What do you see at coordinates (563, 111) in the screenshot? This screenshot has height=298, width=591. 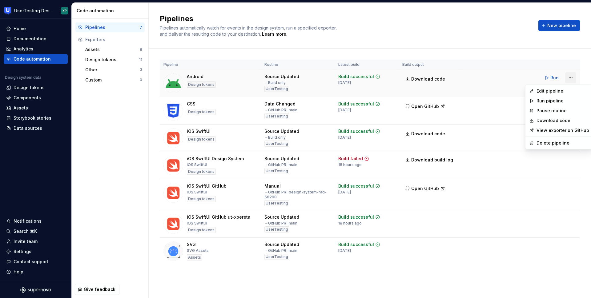 I see `div: Pause routine` at bounding box center [563, 111].